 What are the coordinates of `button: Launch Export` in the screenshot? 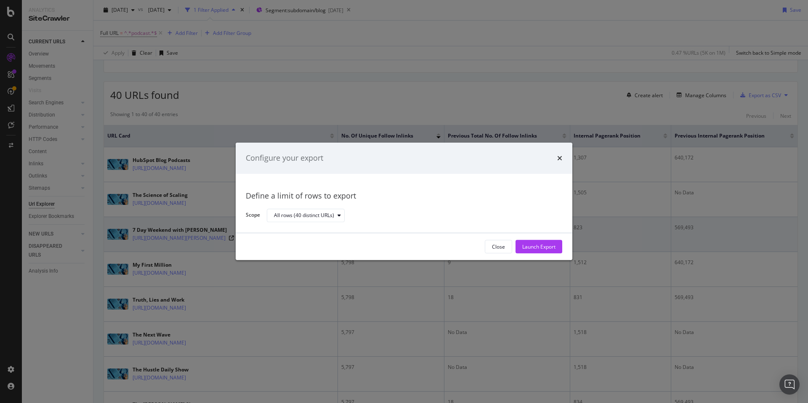 It's located at (539, 247).